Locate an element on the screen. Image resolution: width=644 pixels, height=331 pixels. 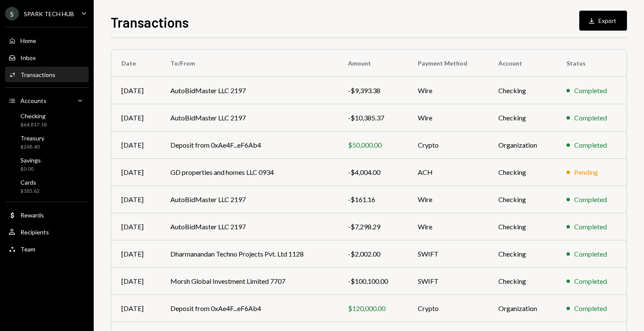
th: Payment Method is located at coordinates (447, 63).